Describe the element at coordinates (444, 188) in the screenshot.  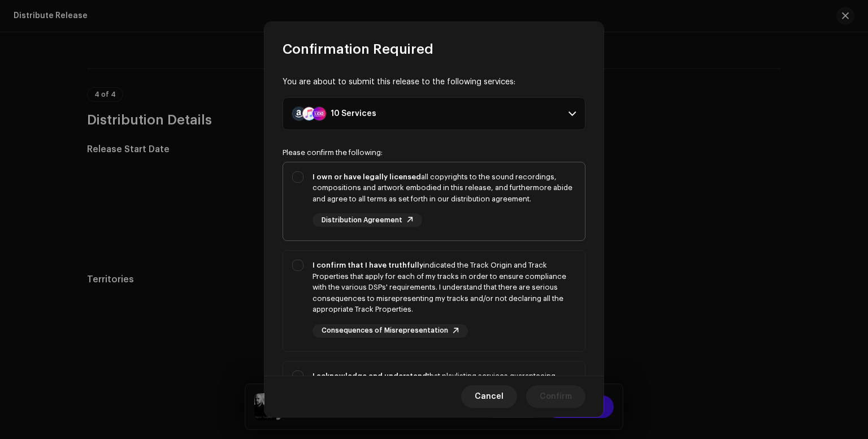
I see `div: all copyrights to the sound recordings, compositions and artwork embodied in this release, and fu...` at that location.